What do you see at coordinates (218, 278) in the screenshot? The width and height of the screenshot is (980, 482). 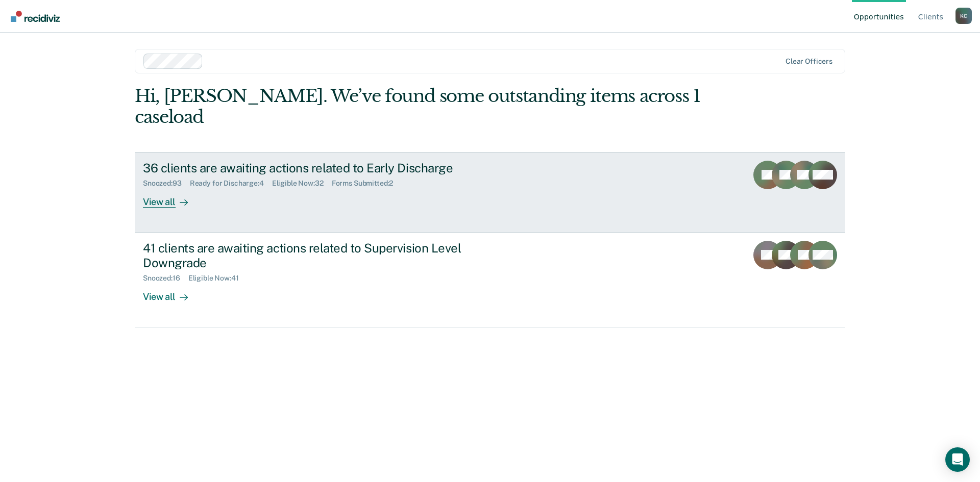 I see `div: Eligible Now : 41` at bounding box center [218, 278].